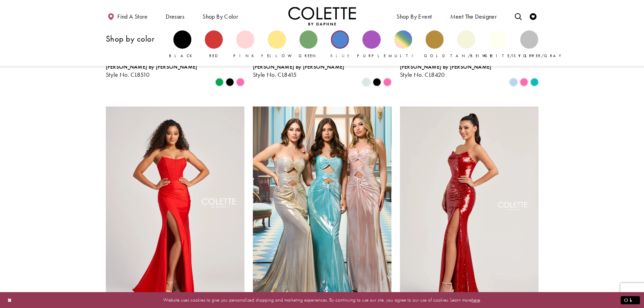  Describe the element at coordinates (471, 56) in the screenshot. I see `span: Tan/Beige` at that location.